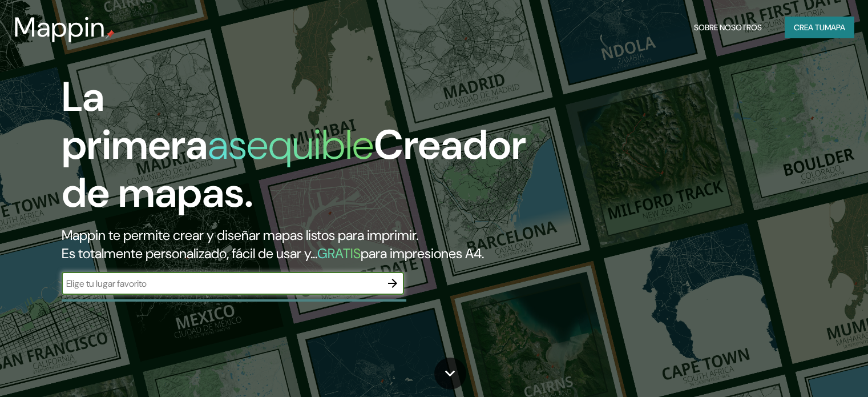 The height and width of the screenshot is (397, 868). I want to click on font: Sobre nosotros, so click(727, 27).